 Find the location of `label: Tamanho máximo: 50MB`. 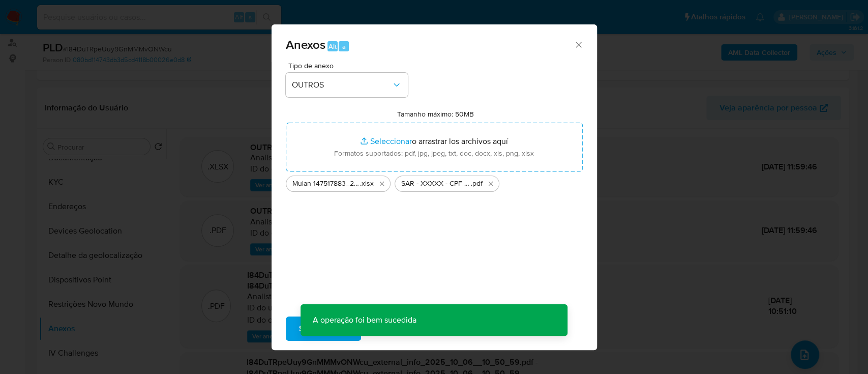

label: Tamanho máximo: 50MB is located at coordinates (435, 114).